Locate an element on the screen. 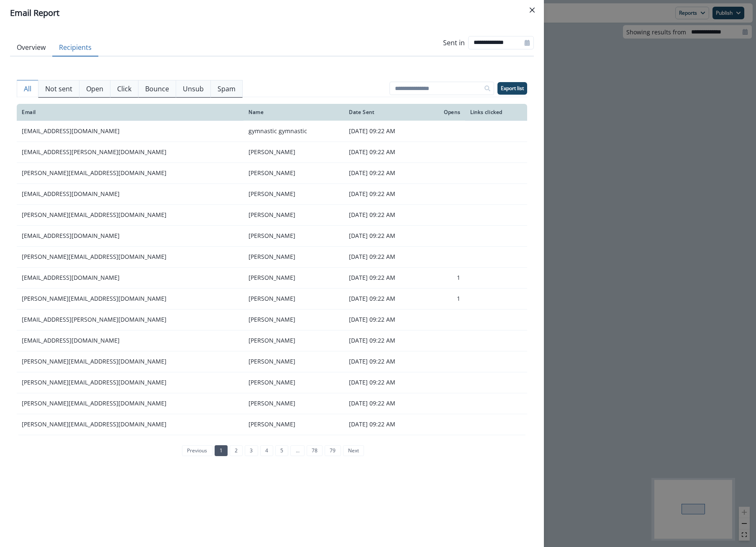 This screenshot has width=756, height=547. button: Overview is located at coordinates (31, 48).